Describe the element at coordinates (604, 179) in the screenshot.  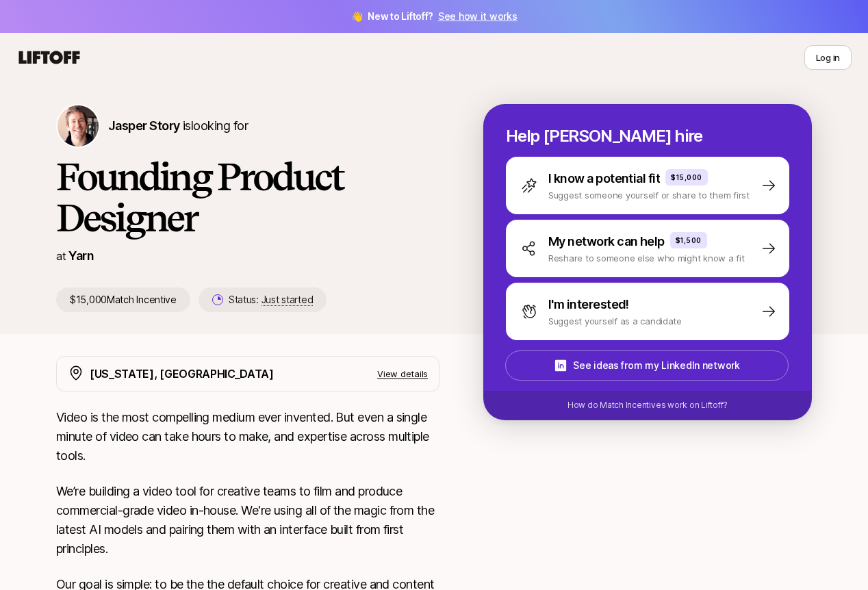
I see `p: I know a potential fit` at that location.